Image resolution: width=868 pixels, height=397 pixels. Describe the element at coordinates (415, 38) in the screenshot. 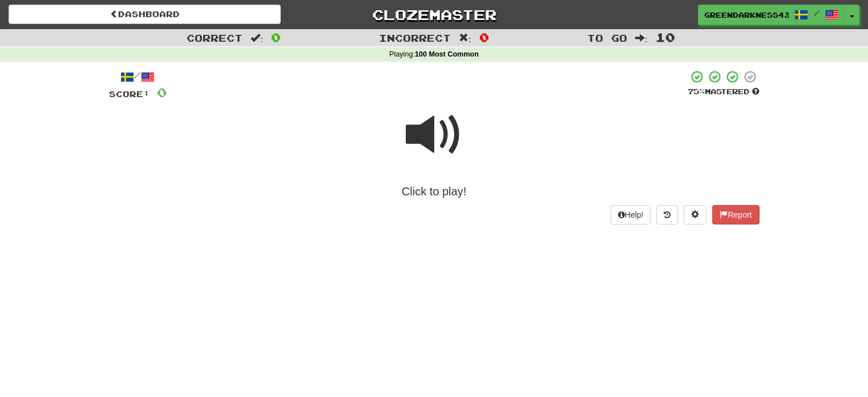

I see `span: Incorrect` at that location.